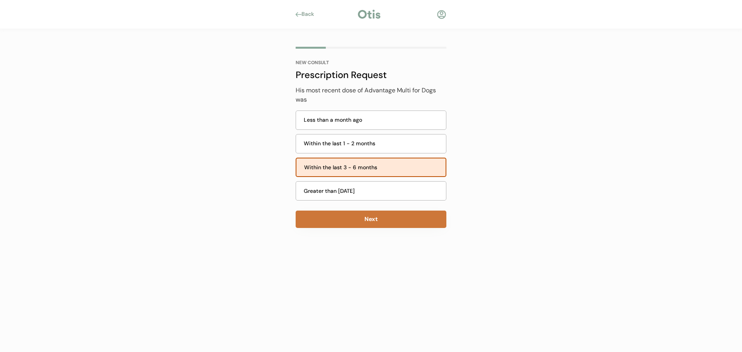  I want to click on div: Within the last 1 - 2 months, so click(372, 143).